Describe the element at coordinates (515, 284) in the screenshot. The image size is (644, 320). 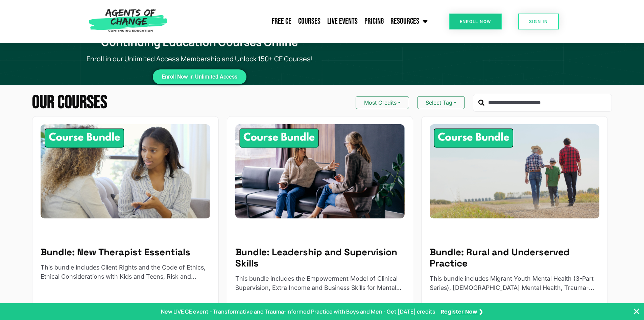
I see `p: This bundle includes Migrant Youth Mental Health (3-Part Series), Native American Mental Health, ...` at that location.